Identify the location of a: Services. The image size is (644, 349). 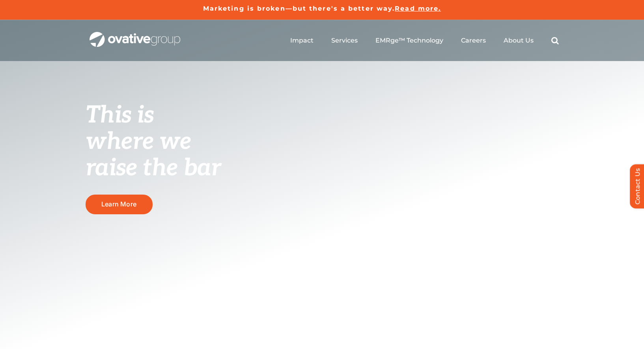
(345, 41).